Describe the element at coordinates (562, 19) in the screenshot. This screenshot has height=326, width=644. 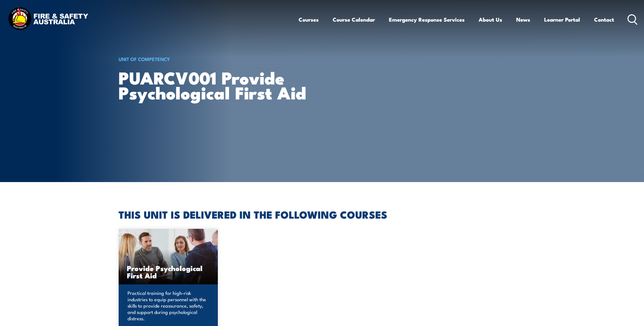
I see `a: Learner Portal` at that location.